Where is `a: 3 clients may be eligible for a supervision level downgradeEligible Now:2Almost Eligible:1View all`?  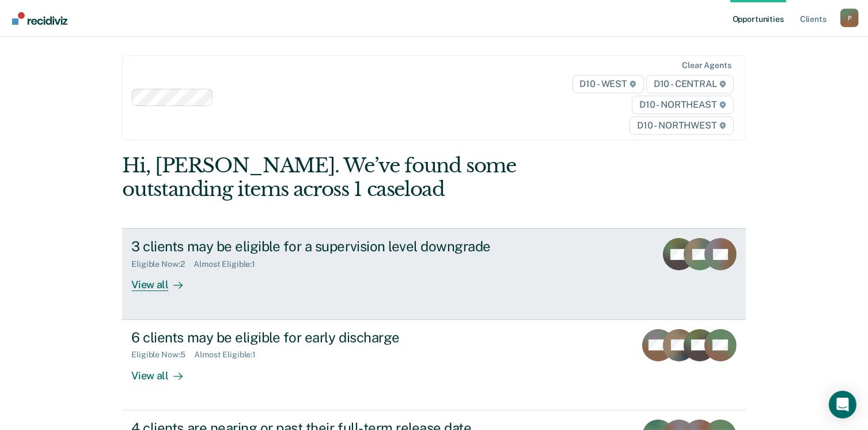
a: 3 clients may be eligible for a supervision level downgradeEligible Now:2Almost Eligible:1View all is located at coordinates (434, 273).